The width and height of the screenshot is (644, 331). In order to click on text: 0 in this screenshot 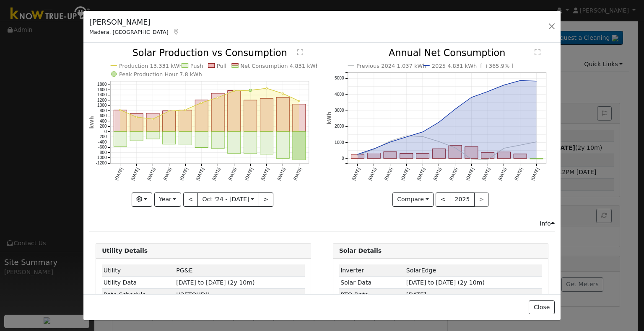, I will do `click(106, 132)`.